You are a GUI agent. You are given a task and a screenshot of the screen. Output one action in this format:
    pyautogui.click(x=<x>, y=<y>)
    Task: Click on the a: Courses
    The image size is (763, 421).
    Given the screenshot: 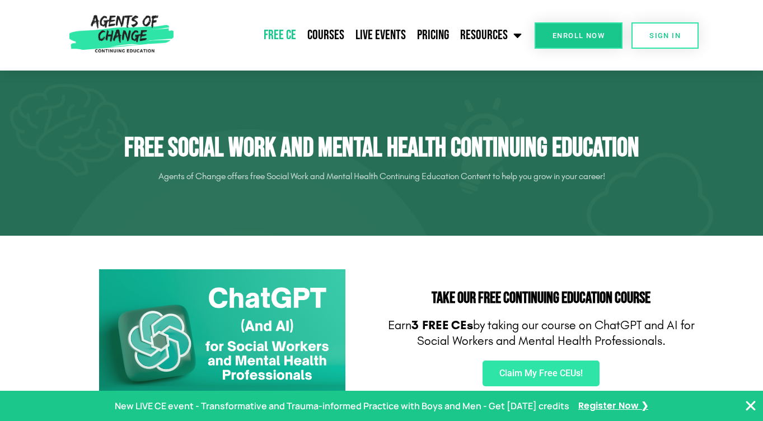 What is the action you would take?
    pyautogui.click(x=326, y=35)
    